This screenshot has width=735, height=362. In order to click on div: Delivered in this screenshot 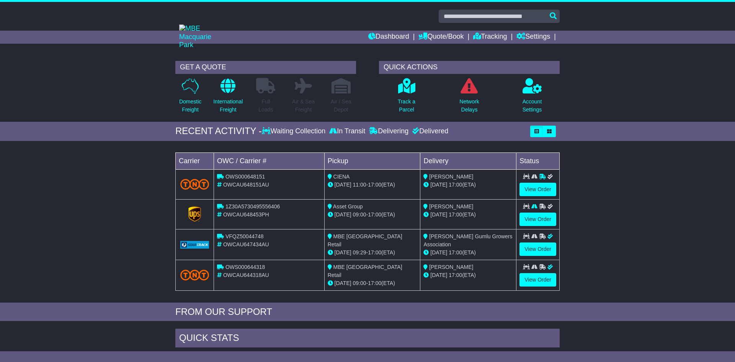, I will do `click(429, 131)`.